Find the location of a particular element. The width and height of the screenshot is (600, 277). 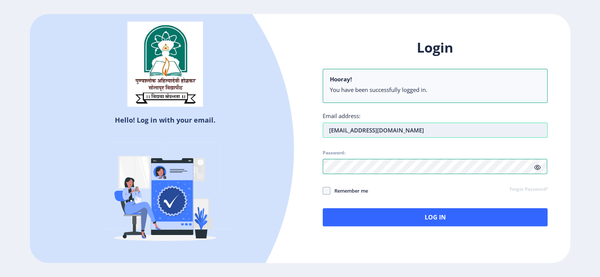

a: Forgot Password? is located at coordinates (529, 189).